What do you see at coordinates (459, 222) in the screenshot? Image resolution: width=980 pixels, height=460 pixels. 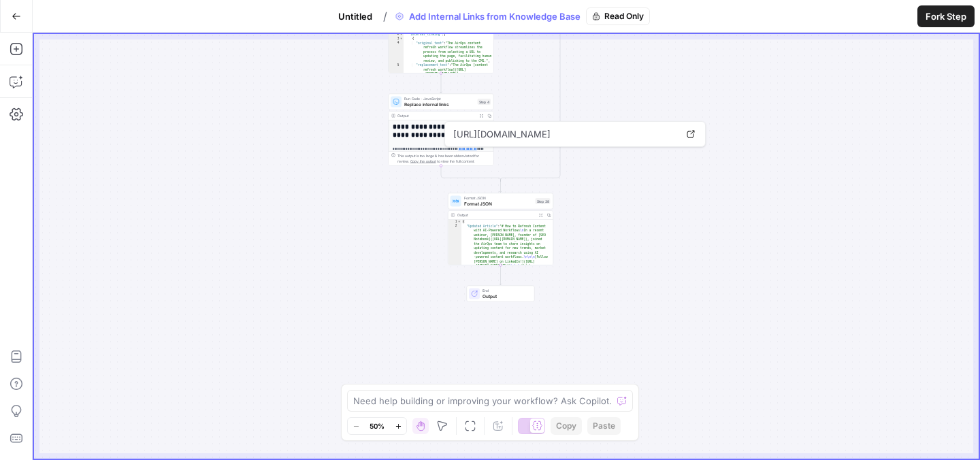 I see `span: Toggle code folding, rows 1 through 3` at bounding box center [459, 222].